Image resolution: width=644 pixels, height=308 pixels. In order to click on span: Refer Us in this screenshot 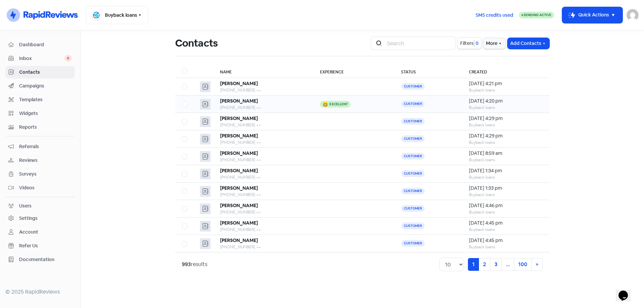, I will do `click(45, 246)`.